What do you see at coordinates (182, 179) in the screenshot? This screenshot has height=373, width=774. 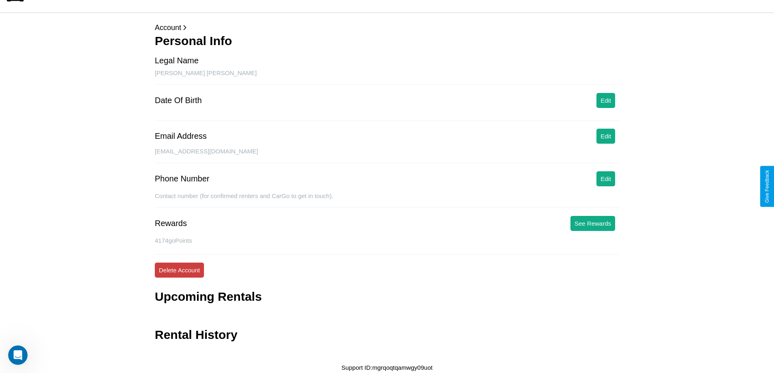 I see `div: Phone Number` at bounding box center [182, 179].